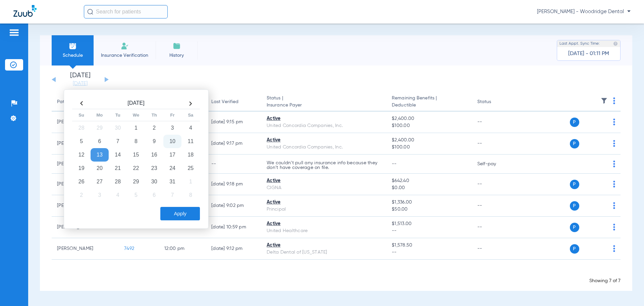 This screenshot has height=306, width=644. I want to click on span: Last Appt. Sync Time:, so click(580, 43).